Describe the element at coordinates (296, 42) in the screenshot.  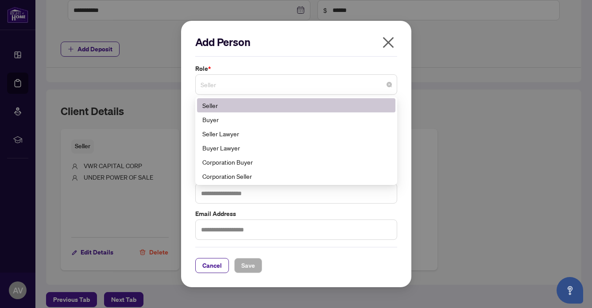
I see `h2: Add Person` at that location.